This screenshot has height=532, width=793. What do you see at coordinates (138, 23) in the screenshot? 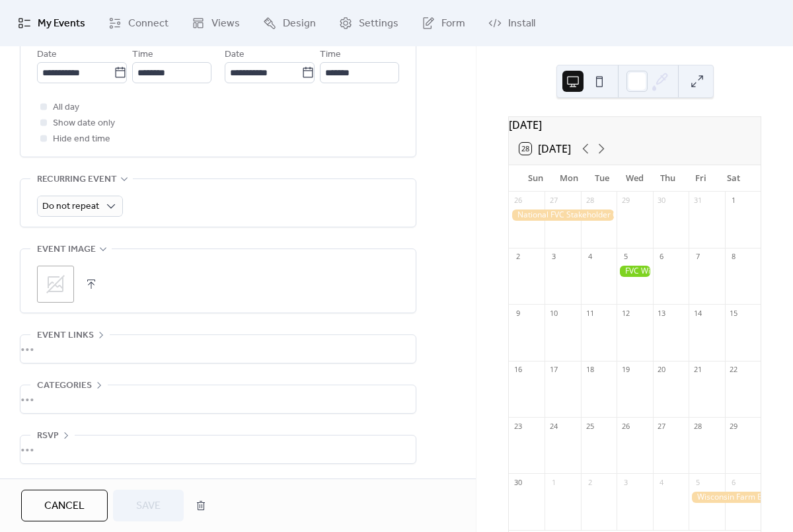
I see `a: Connect` at bounding box center [138, 23].